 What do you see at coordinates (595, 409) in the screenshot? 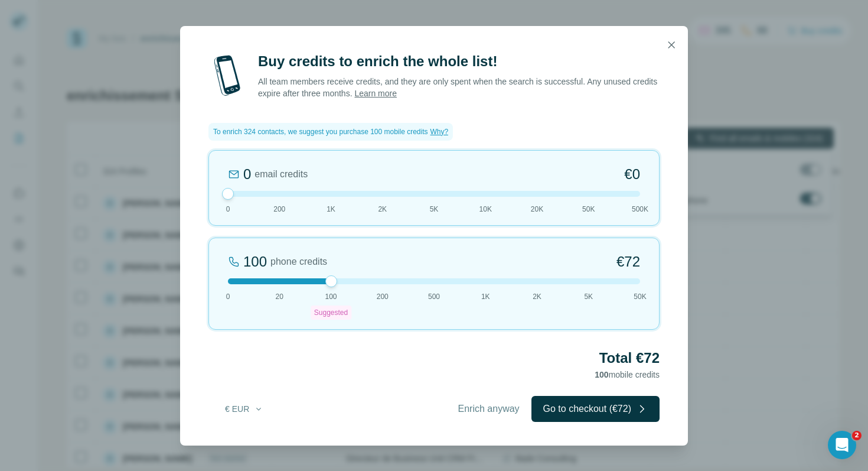
I see `button: Go to checkout (€72)` at bounding box center [595, 409].